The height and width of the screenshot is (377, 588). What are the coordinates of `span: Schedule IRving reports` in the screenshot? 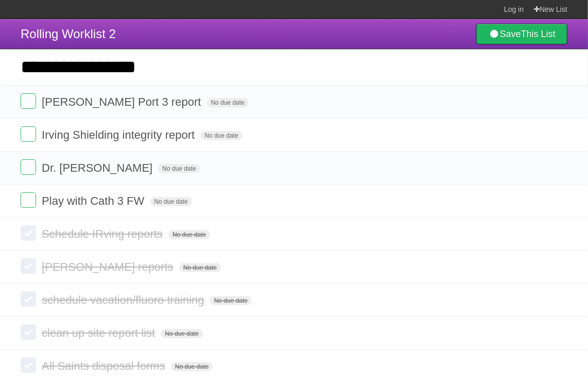 It's located at (104, 233).